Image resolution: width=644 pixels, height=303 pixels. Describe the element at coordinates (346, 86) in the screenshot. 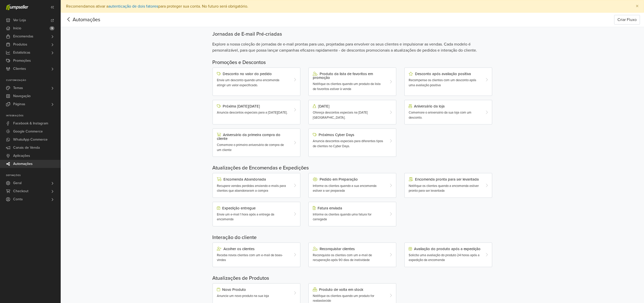

I see `span: Notifique os clientes quando um produto da lista de favoritos estiver à venda` at that location.